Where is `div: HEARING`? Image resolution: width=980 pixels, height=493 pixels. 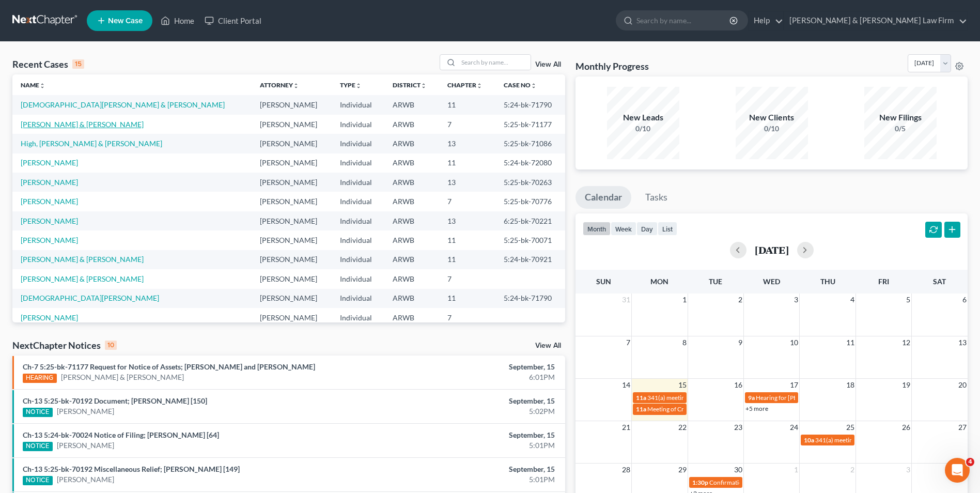
div: HEARING is located at coordinates (40, 378).